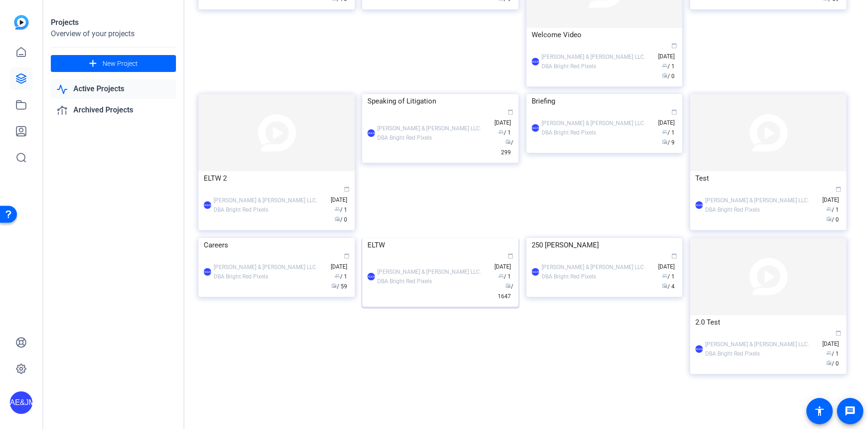 The width and height of the screenshot is (868, 429). Describe the element at coordinates (93, 63) in the screenshot. I see `mat-icon: add` at that location.